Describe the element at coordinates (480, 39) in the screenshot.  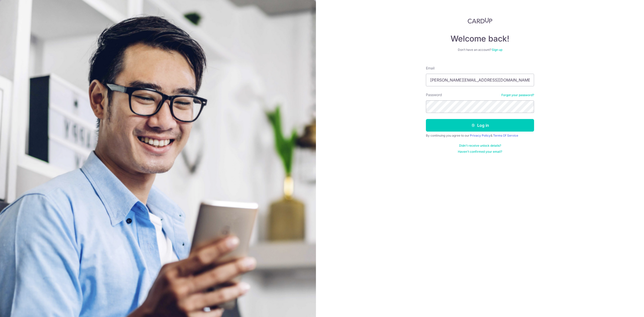
I see `h4: Welcome back!` at that location.